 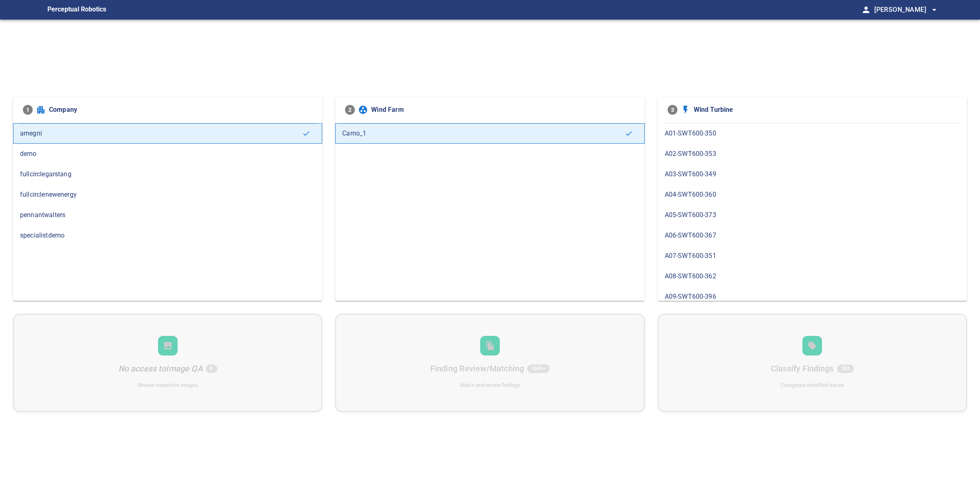 What do you see at coordinates (812, 276) in the screenshot?
I see `div: A08-SWT600-362` at bounding box center [812, 276].